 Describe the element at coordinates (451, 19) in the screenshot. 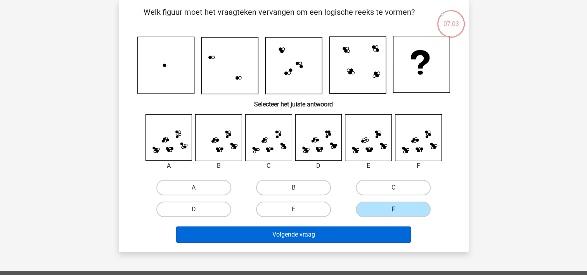

I see `div: 07:03` at that location.